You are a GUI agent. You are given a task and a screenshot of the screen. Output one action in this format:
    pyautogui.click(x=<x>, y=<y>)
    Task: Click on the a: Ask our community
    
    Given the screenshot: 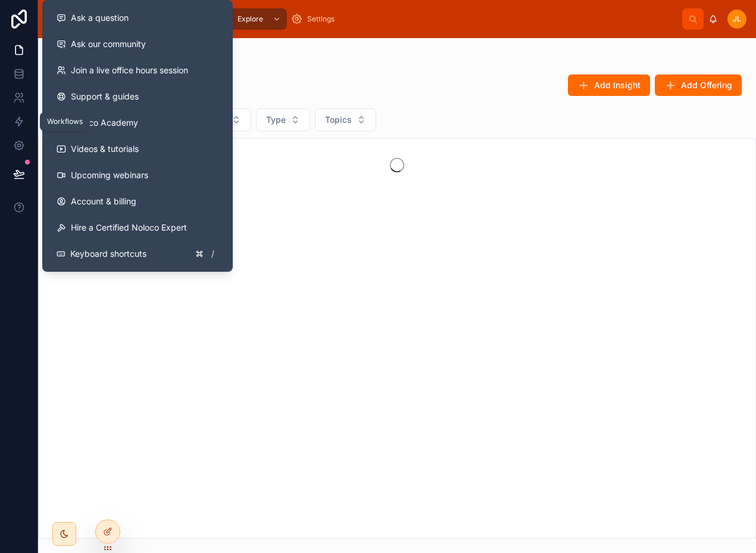 What is the action you would take?
    pyautogui.click(x=138, y=44)
    